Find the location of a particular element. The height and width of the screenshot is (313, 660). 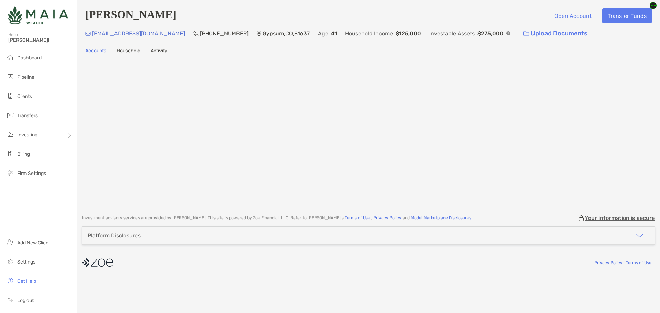

img: company logo is located at coordinates (98, 263).